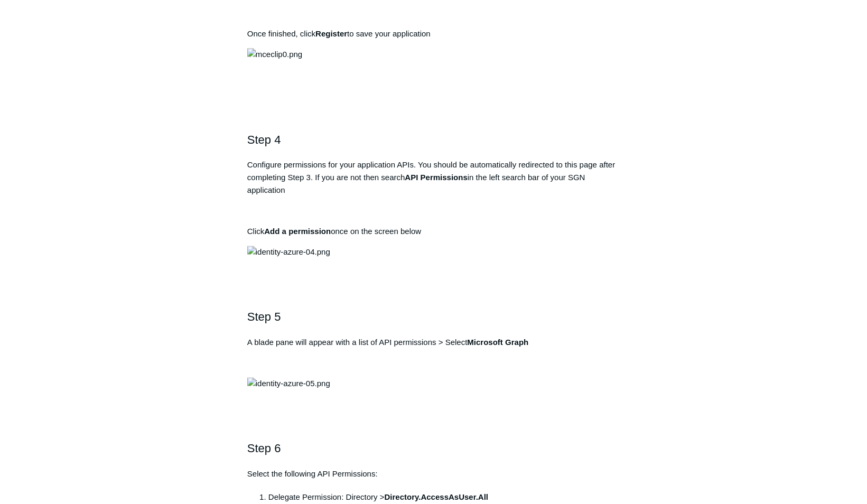 The width and height of the screenshot is (867, 504). Describe the element at coordinates (434, 342) in the screenshot. I see `p: A blade pane will appear with a list of API permissions > Select` at that location.